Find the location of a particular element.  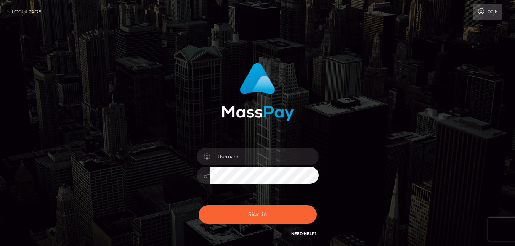

input: Username... is located at coordinates (265, 156).